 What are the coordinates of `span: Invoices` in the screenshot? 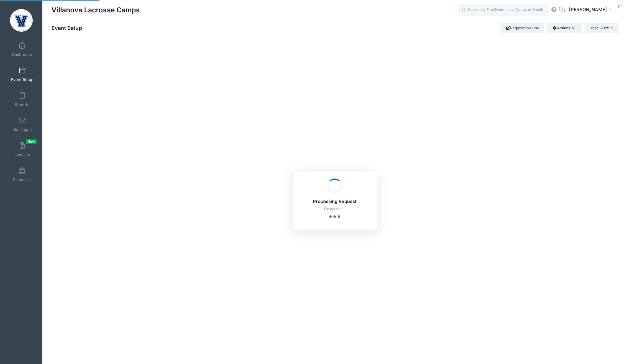 It's located at (22, 155).